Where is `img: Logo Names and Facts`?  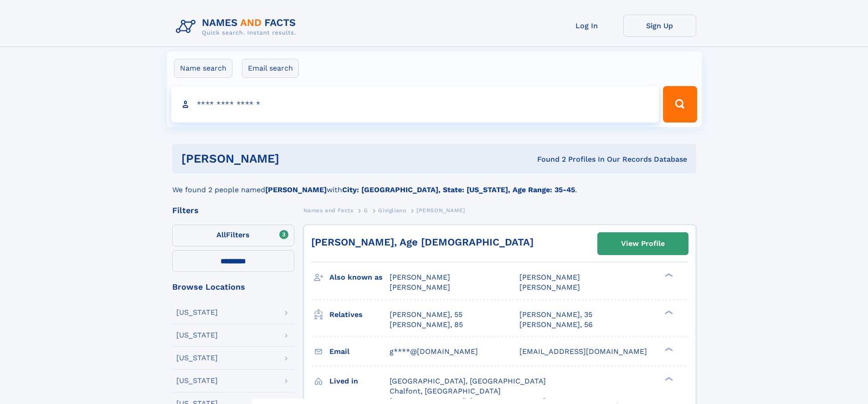
img: Logo Names and Facts is located at coordinates (238, 27).